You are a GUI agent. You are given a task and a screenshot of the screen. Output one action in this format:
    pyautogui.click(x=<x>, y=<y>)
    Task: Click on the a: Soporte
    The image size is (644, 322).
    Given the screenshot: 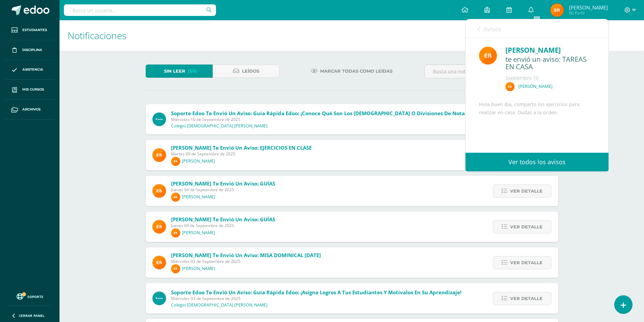 What is the action you would take?
    pyautogui.click(x=30, y=296)
    